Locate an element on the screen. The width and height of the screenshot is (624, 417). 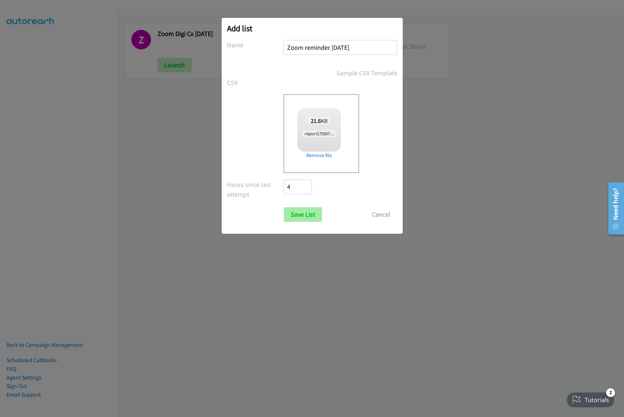
upt-list-badge: 2 is located at coordinates (48, 7).